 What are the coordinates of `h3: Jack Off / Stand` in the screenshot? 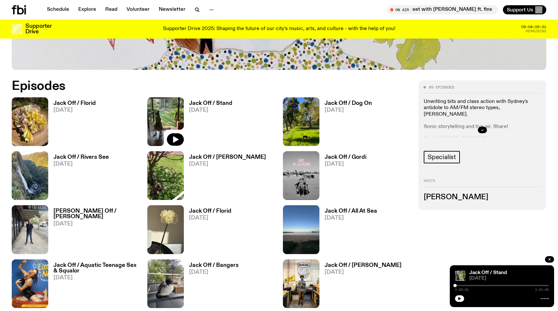 It's located at (211, 103).